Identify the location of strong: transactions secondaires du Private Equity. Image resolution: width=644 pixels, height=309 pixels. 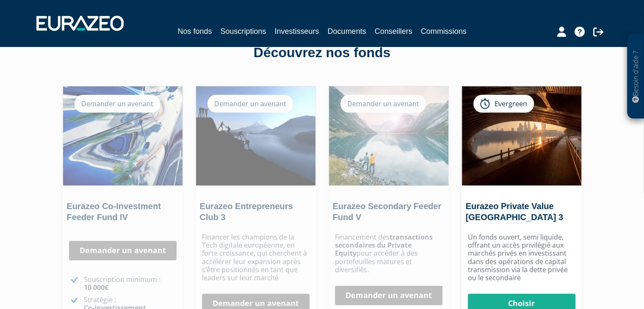
(384, 245).